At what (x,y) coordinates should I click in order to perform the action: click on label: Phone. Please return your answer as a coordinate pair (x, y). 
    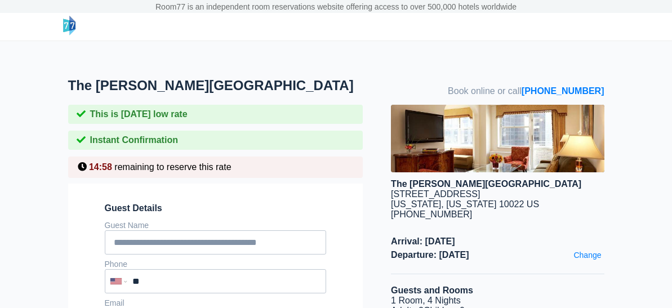
    Looking at the image, I should click on (116, 264).